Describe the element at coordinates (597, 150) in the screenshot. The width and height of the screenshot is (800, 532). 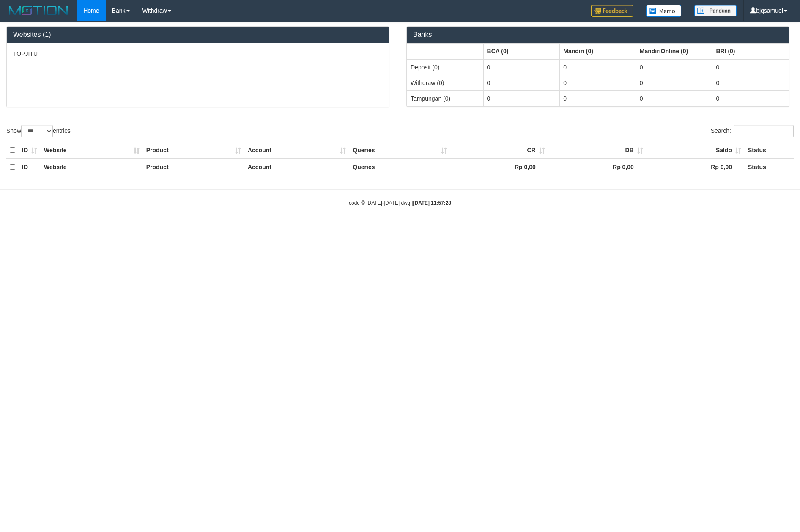
I see `th: DB` at that location.